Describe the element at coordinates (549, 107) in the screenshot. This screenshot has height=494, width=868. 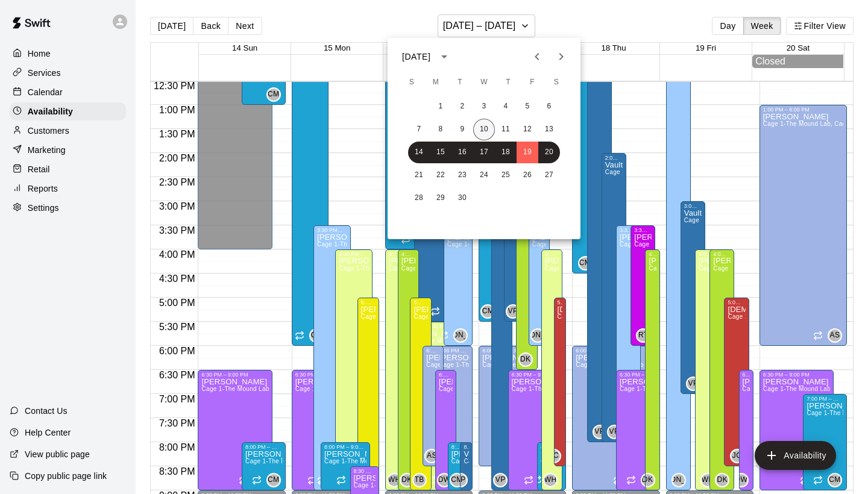
I see `button: 6` at that location.